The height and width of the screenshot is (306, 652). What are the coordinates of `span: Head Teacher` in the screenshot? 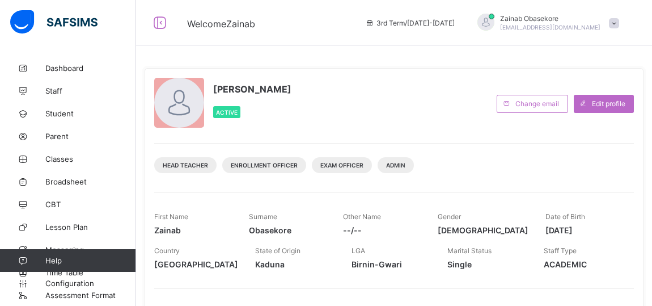 It's located at (185, 165).